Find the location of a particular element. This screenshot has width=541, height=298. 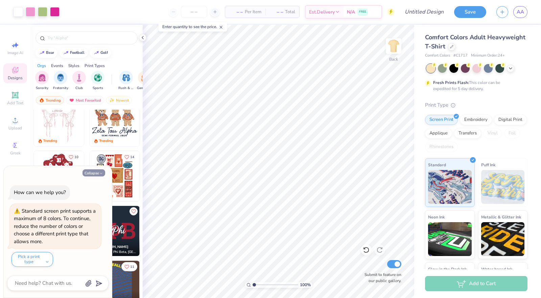

button: Save is located at coordinates (470, 12).